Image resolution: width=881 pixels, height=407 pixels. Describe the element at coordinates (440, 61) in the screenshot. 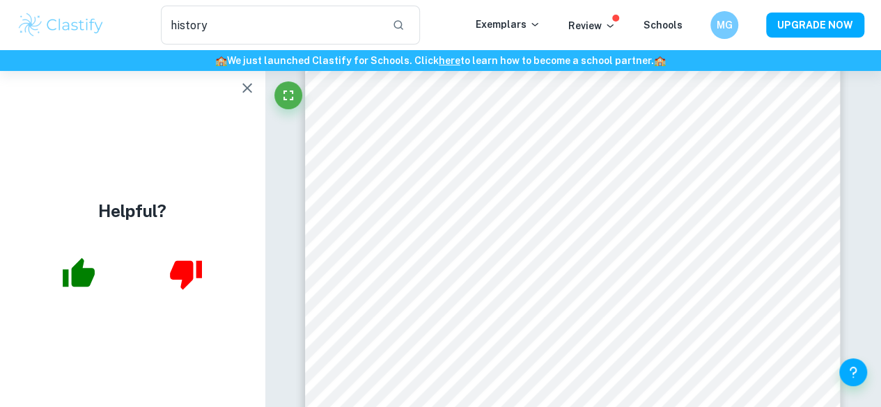

I see `h6: We just launched Clastify for Schools. Click to learn how to become a school partner.` at that location.